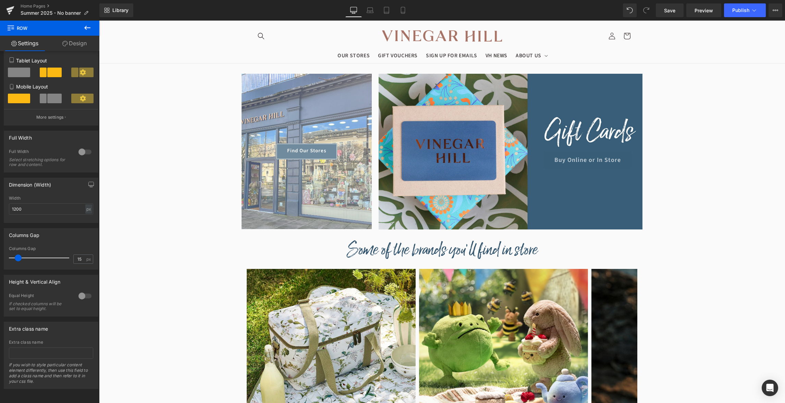  Describe the element at coordinates (51, 209) in the screenshot. I see `input: auto` at that location.